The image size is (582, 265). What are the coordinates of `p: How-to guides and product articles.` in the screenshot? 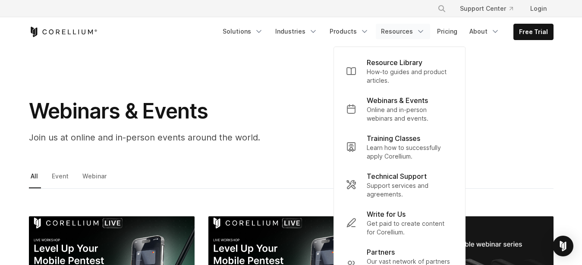 It's located at (410, 76).